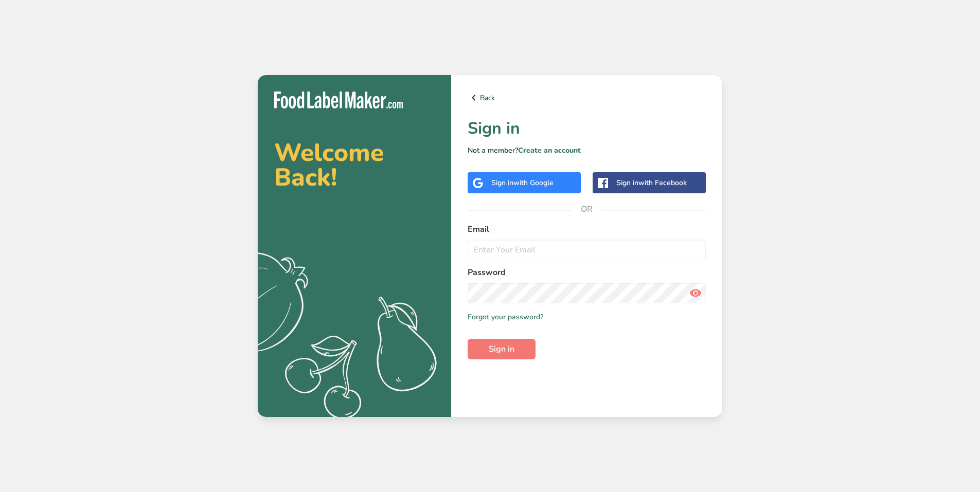 This screenshot has height=492, width=980. I want to click on input: Enter Your Email, so click(587, 250).